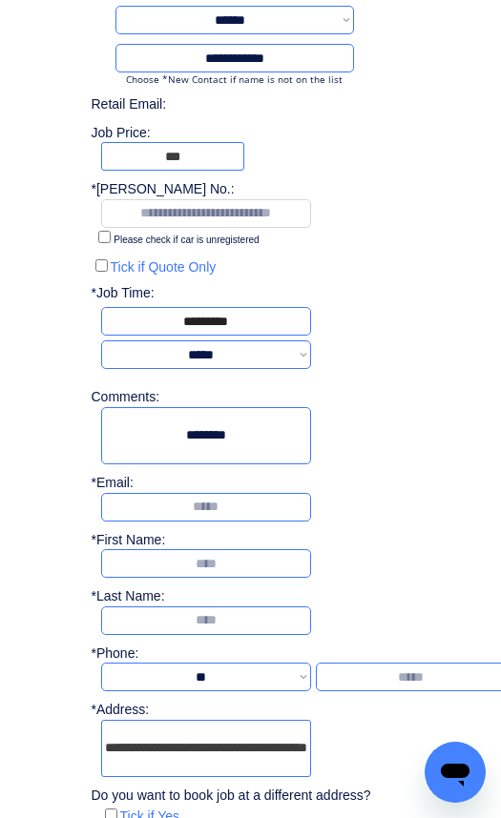  What do you see at coordinates (163, 267) in the screenshot?
I see `label: Tick if Quote Only` at bounding box center [163, 267].